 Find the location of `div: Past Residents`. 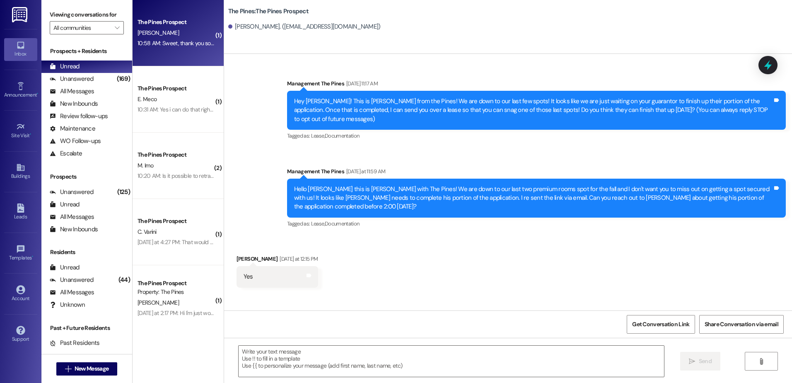

div: Past Residents is located at coordinates (75, 343).